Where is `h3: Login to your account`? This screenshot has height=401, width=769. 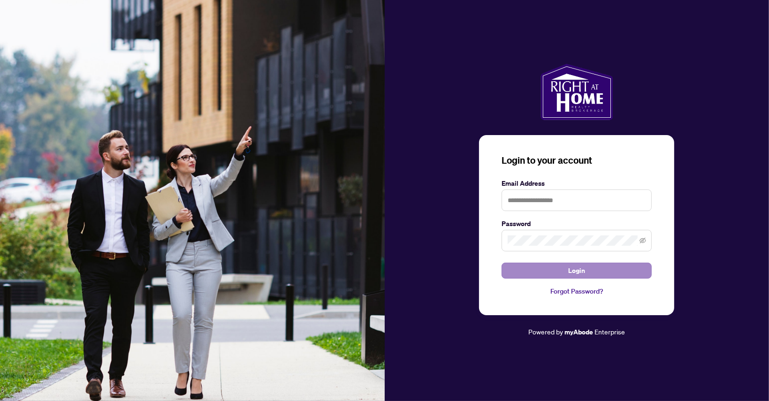
h3: Login to your account is located at coordinates (577, 161).